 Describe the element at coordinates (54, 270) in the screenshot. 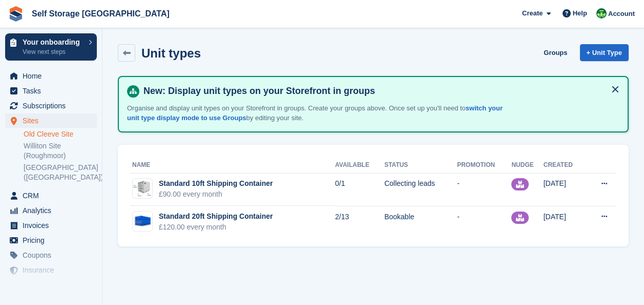

I see `span: Insurance` at that location.